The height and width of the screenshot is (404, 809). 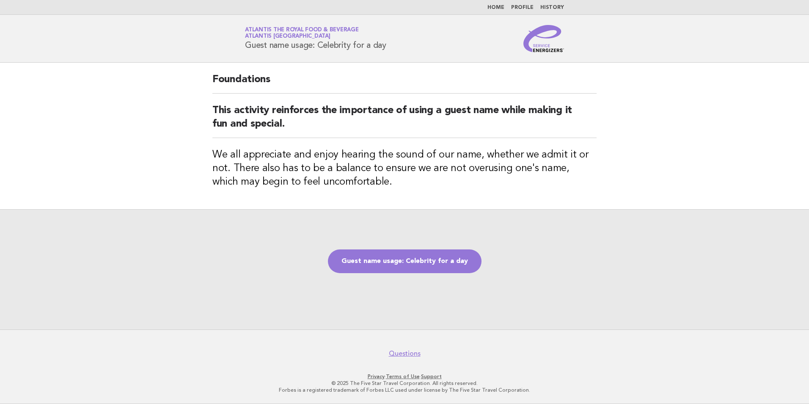 What do you see at coordinates (552, 8) in the screenshot?
I see `a: History` at bounding box center [552, 8].